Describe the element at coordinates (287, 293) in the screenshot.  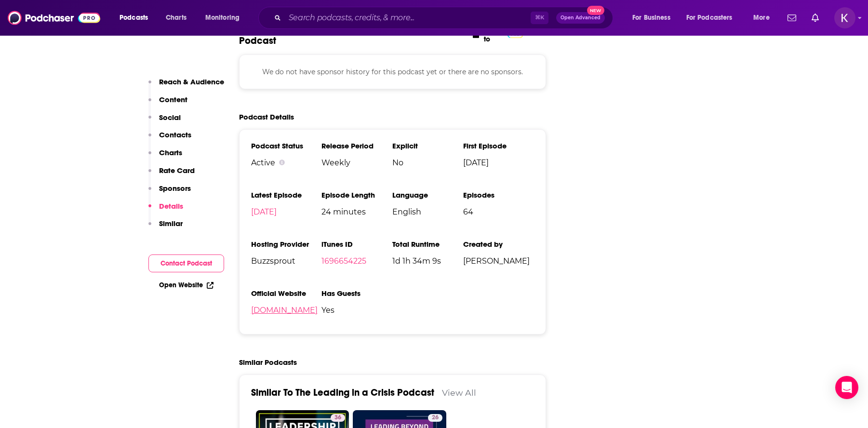
I see `h3: Official Website` at that location.